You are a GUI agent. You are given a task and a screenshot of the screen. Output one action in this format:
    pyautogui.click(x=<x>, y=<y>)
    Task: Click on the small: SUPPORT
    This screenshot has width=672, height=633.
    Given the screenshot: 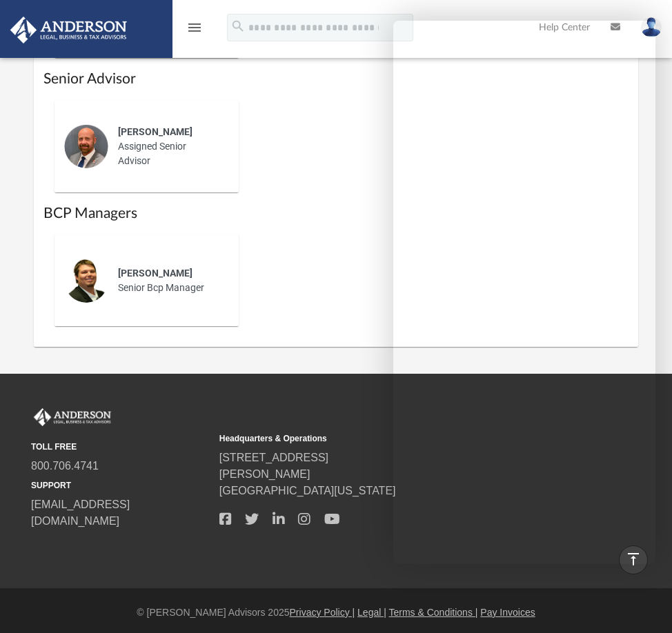 What is the action you would take?
    pyautogui.click(x=121, y=486)
    